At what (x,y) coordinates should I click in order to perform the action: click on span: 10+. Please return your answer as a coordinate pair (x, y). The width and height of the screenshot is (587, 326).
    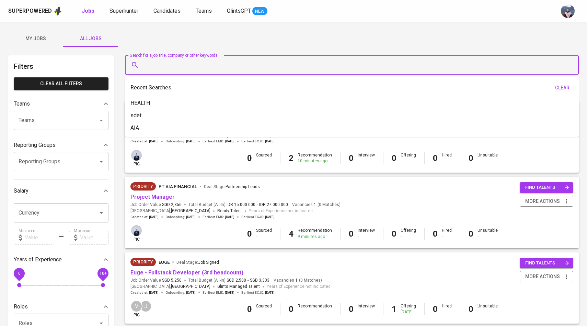
    Looking at the image, I should click on (103, 273).